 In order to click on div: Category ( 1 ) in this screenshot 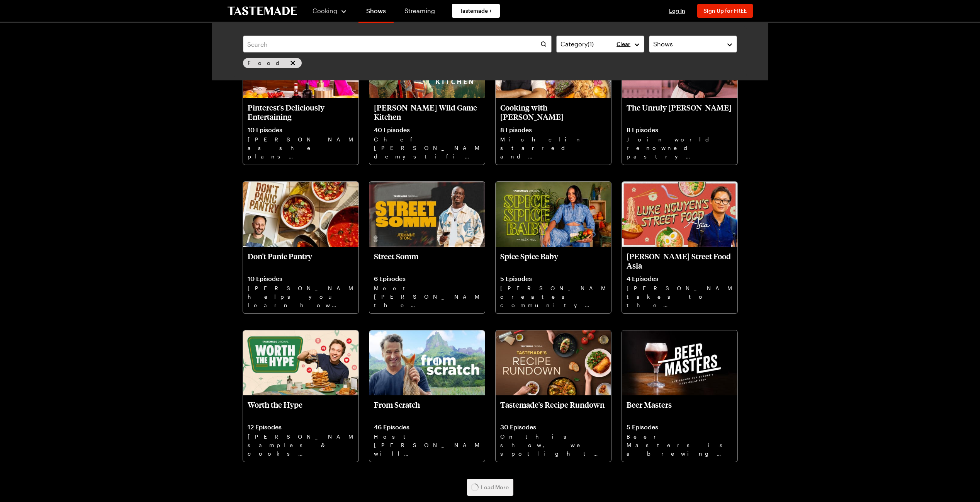, I will do `click(595, 44)`.